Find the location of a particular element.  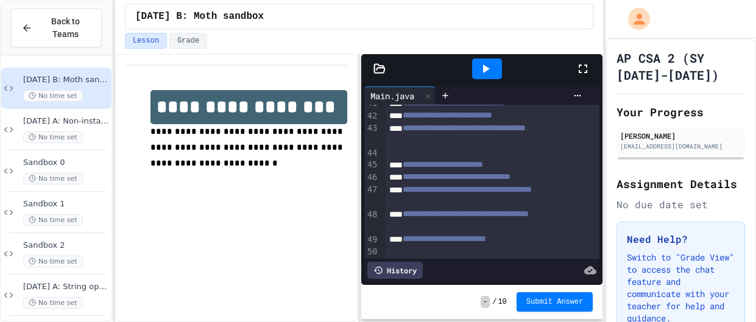

span: Submit Answer is located at coordinates (555, 302).